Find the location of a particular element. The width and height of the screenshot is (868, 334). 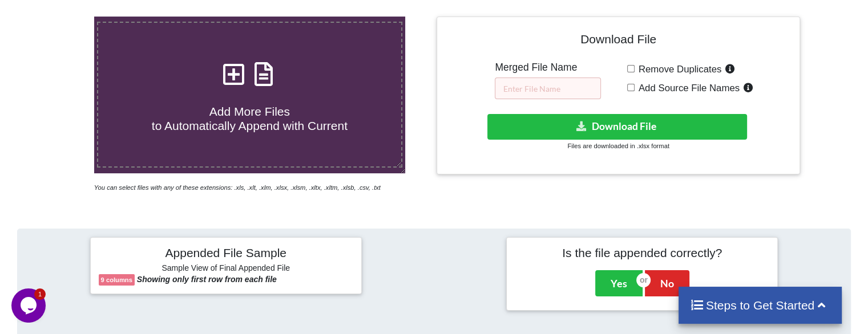

button: No is located at coordinates (667, 283).